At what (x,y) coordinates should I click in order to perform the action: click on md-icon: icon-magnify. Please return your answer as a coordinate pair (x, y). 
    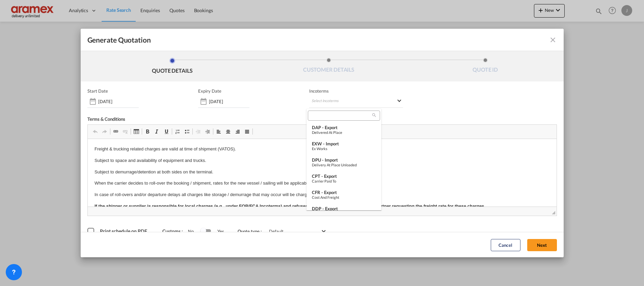
    Looking at the image, I should click on (374, 115).